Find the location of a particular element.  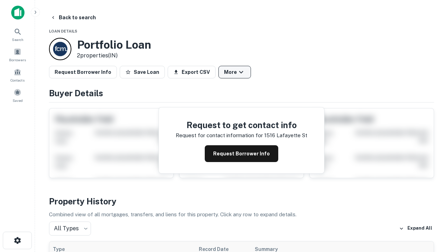

div: Chat Widget is located at coordinates (431, 213).